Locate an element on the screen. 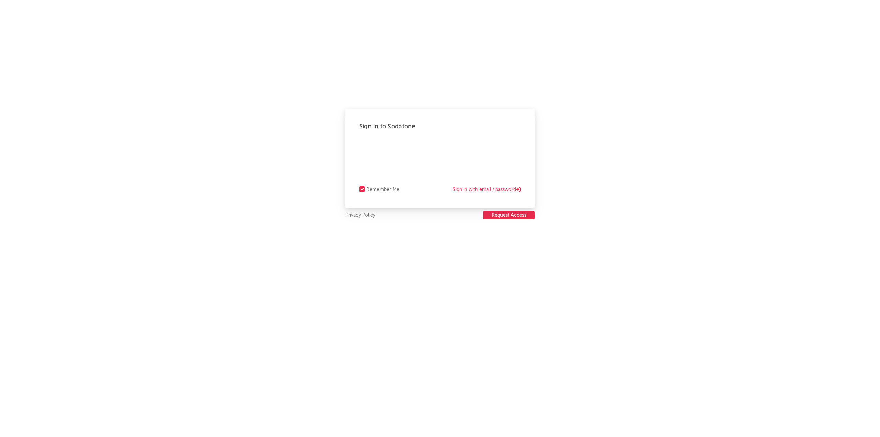  a: Request Access is located at coordinates (509, 215).